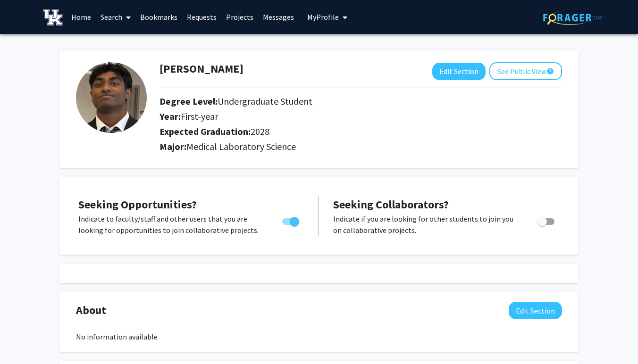 This screenshot has width=638, height=364. I want to click on span: My Profile, so click(323, 17).